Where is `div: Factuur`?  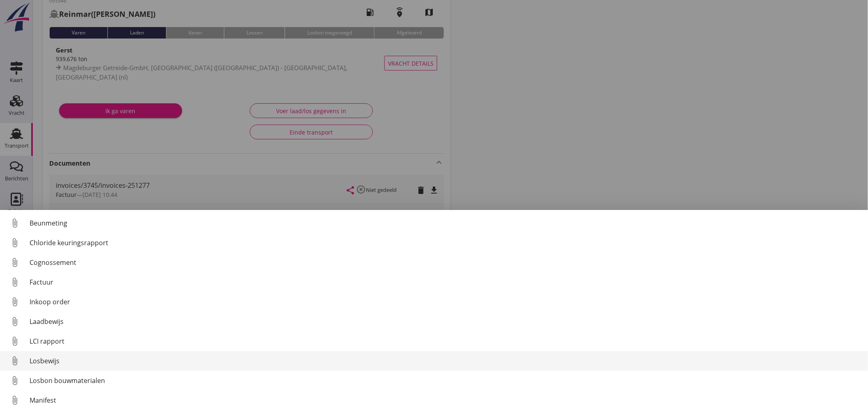 div: Factuur is located at coordinates (445, 282).